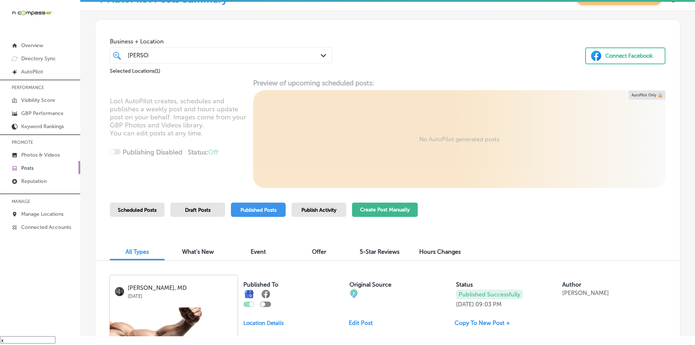 The height and width of the screenshot is (345, 695). Describe the element at coordinates (221, 41) in the screenshot. I see `span: Business + Location` at that location.